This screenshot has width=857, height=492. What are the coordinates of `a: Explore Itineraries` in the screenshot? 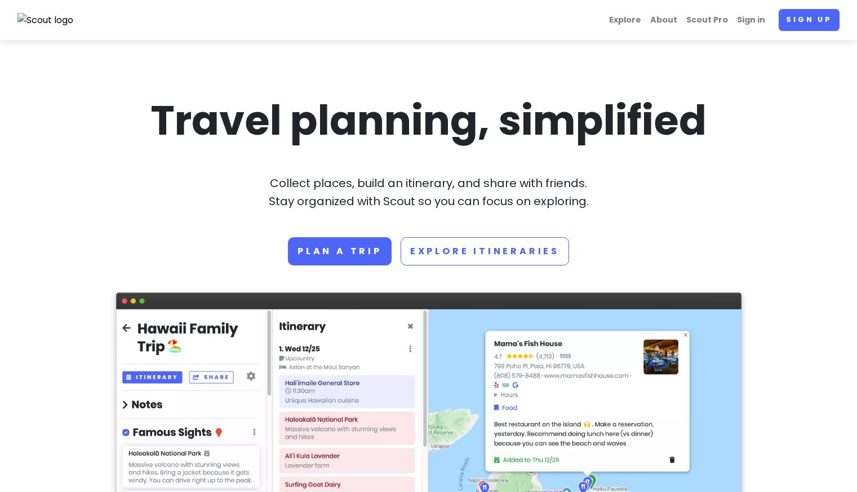 It's located at (484, 251).